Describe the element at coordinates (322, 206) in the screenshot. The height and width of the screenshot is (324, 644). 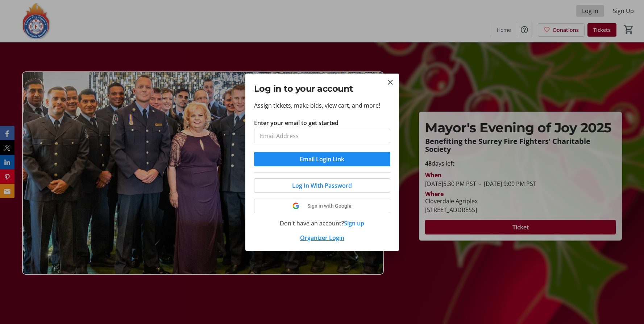
I see `button: Sign in with Google` at that location.